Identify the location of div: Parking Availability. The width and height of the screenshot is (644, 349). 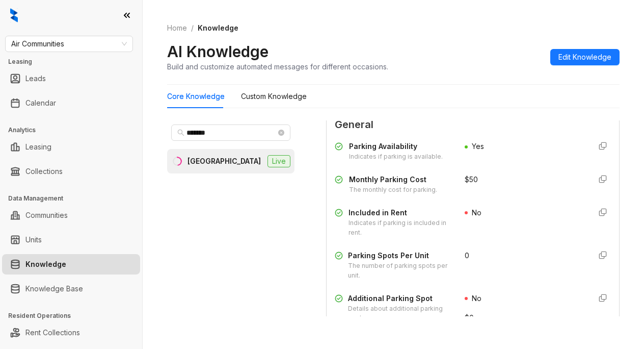
(396, 146).